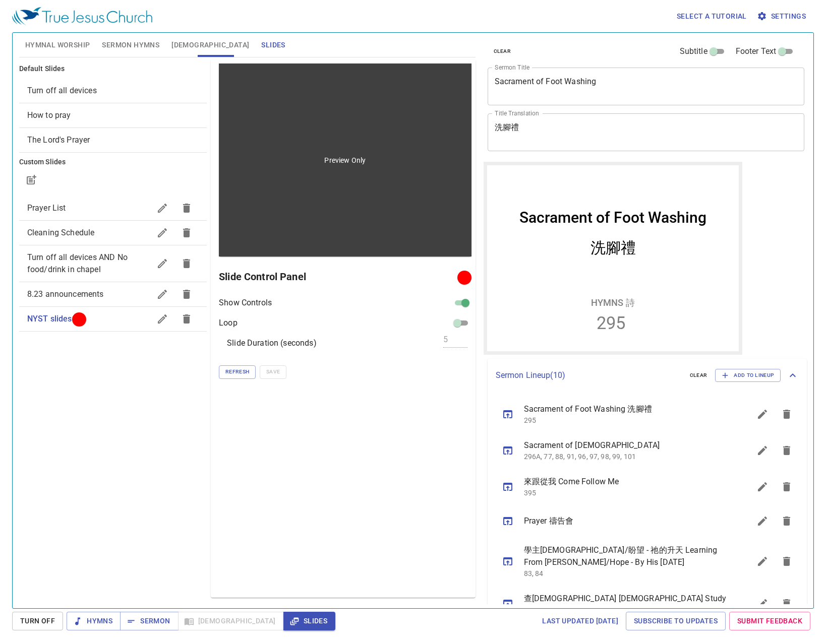 Image resolution: width=826 pixels, height=644 pixels. What do you see at coordinates (646, 86) in the screenshot?
I see `textarea: Sacrament of Foot Washing` at bounding box center [646, 86].